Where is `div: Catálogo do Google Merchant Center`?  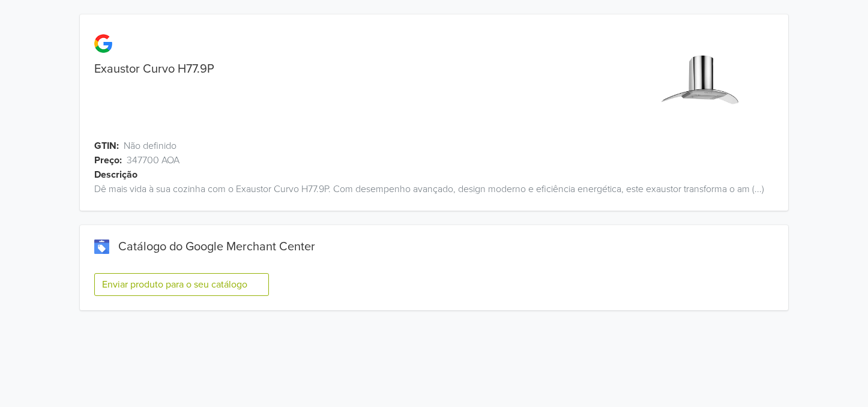
div: Catálogo do Google Merchant Center is located at coordinates (434, 246).